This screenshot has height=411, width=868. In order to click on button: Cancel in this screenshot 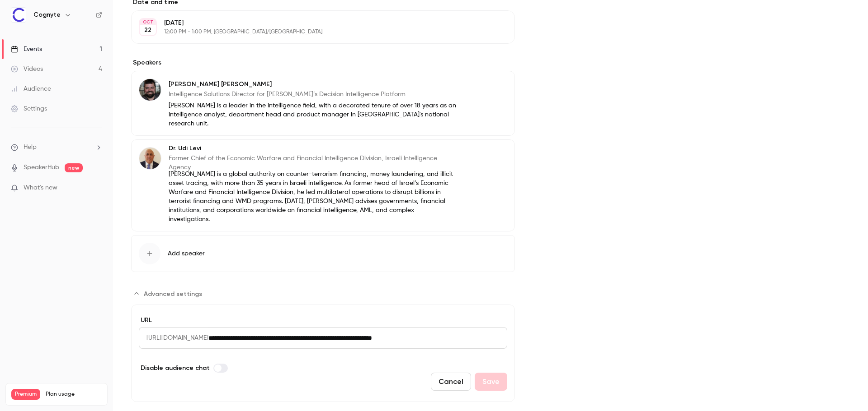, I will do `click(451, 382)`.